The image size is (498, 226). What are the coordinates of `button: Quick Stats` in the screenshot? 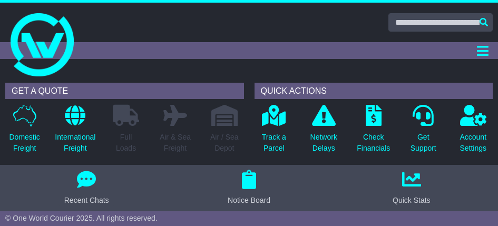 It's located at (412, 188).